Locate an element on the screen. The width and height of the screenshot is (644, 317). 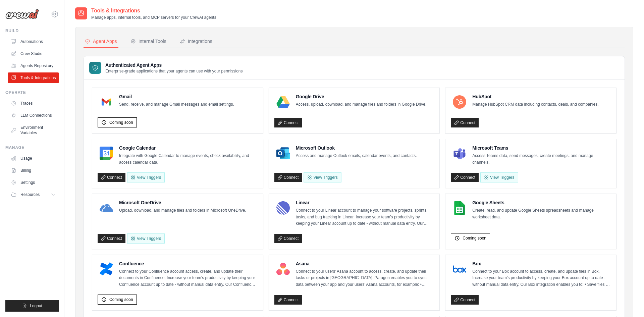
button: Resources is located at coordinates (33, 195).